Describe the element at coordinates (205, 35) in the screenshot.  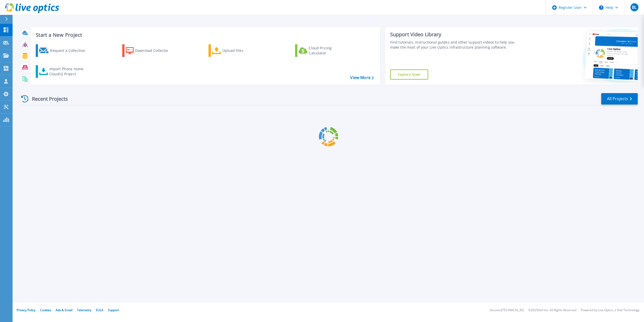
I see `h3: Start a New Project` at that location.